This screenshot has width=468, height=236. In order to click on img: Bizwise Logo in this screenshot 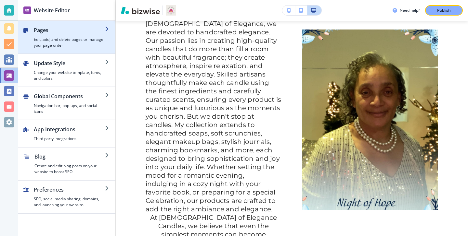, I will do `click(140, 10)`.